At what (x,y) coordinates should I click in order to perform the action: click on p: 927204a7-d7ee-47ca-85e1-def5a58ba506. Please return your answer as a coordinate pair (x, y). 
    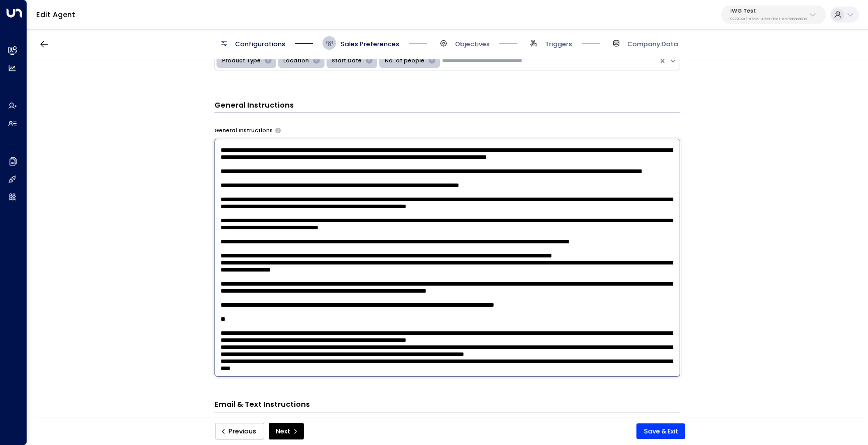
    Looking at the image, I should click on (769, 19).